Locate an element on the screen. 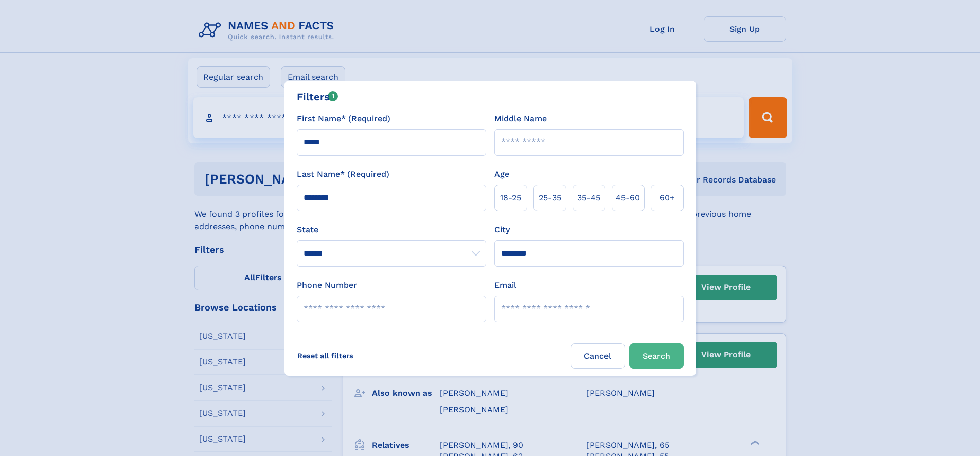 Image resolution: width=980 pixels, height=456 pixels. span: 60+ is located at coordinates (667, 199).